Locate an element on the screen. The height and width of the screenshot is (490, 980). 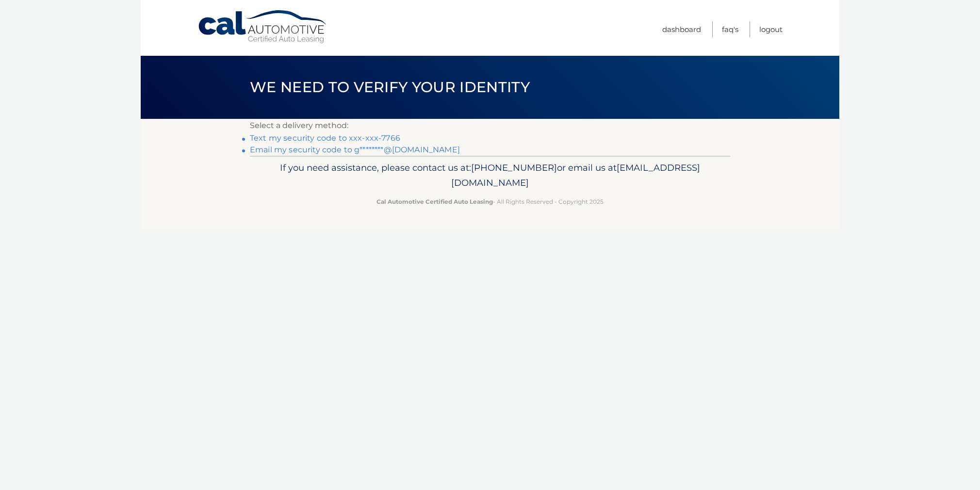
strong: Cal Automotive Certified Auto Leasing is located at coordinates (435, 202).